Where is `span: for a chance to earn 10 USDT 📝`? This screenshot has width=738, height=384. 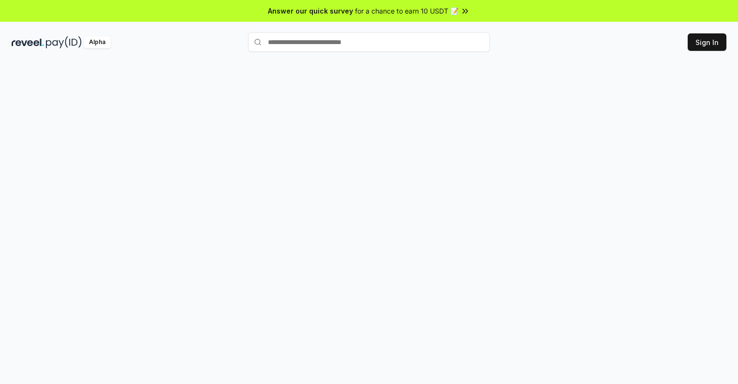
span: for a chance to earn 10 USDT 📝 is located at coordinates (407, 11).